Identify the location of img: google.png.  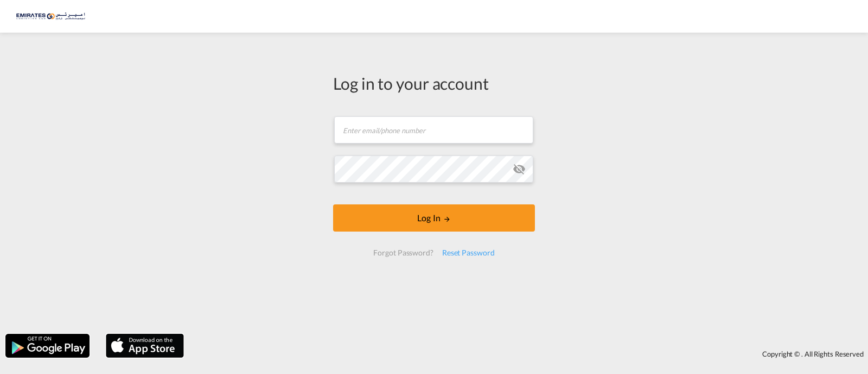
(47, 346).